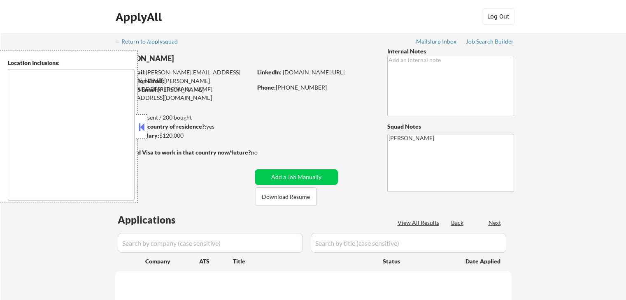 Image resolution: width=626 pixels, height=300 pixels. Describe the element at coordinates (450, 127) in the screenshot. I see `div: Squad Notes` at that location.